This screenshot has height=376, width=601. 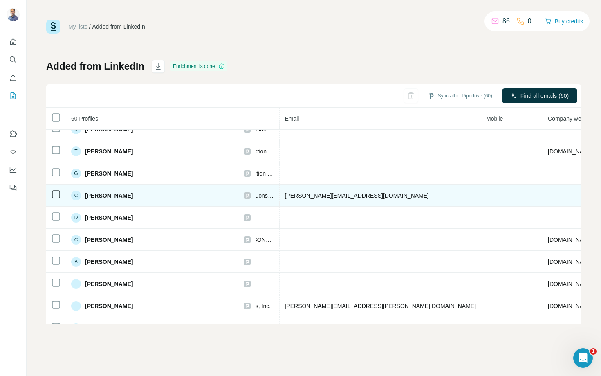 I want to click on div: G, so click(x=76, y=173).